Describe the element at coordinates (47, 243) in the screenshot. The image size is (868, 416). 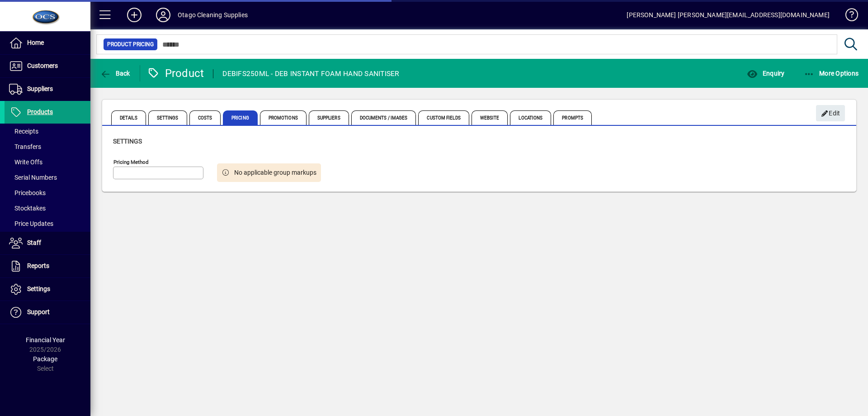
I see `a: Staff` at that location.